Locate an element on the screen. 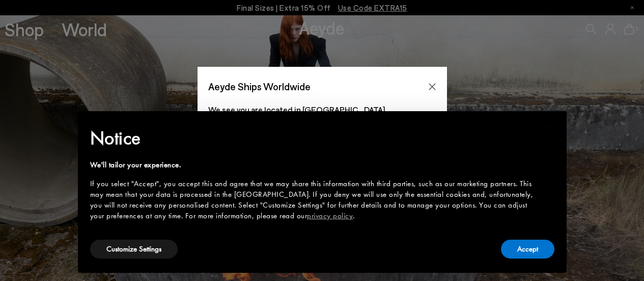 The width and height of the screenshot is (644, 281). div: We'll tailor your experience. is located at coordinates (314, 165).